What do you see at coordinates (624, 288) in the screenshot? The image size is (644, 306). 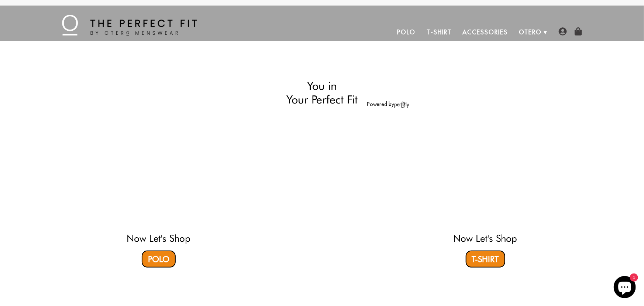 I see `inbox-online-store-chat: Shopify online store chat` at bounding box center [624, 288].